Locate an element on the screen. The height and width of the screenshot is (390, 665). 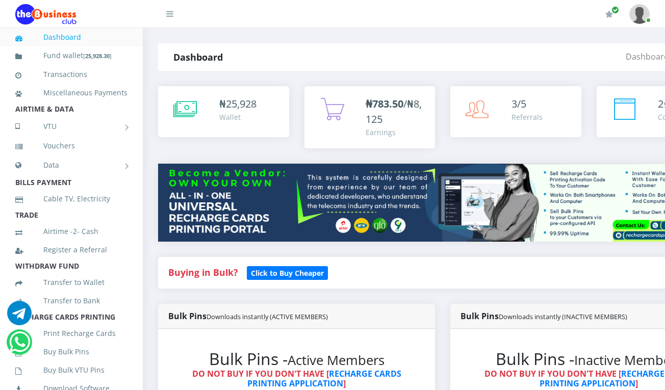
a: Vouchers is located at coordinates (71, 146).